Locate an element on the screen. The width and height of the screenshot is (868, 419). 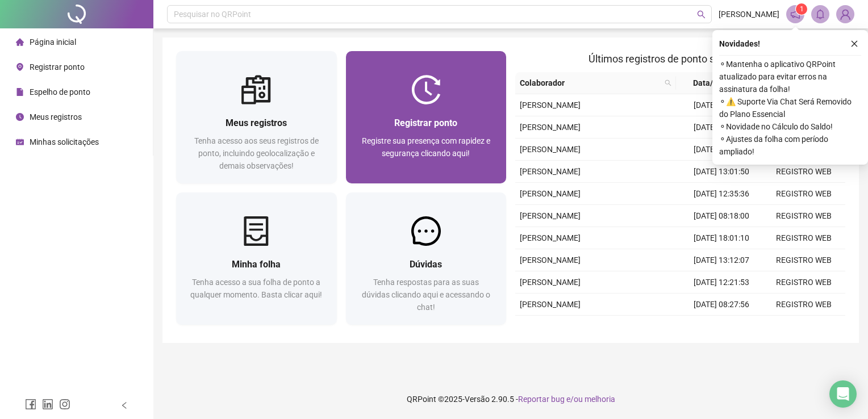
span: 1 is located at coordinates (801, 9).